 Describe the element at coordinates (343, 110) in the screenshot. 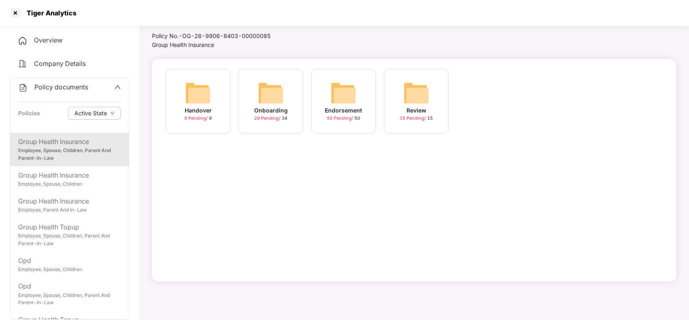

I see `div: Endorsement` at that location.